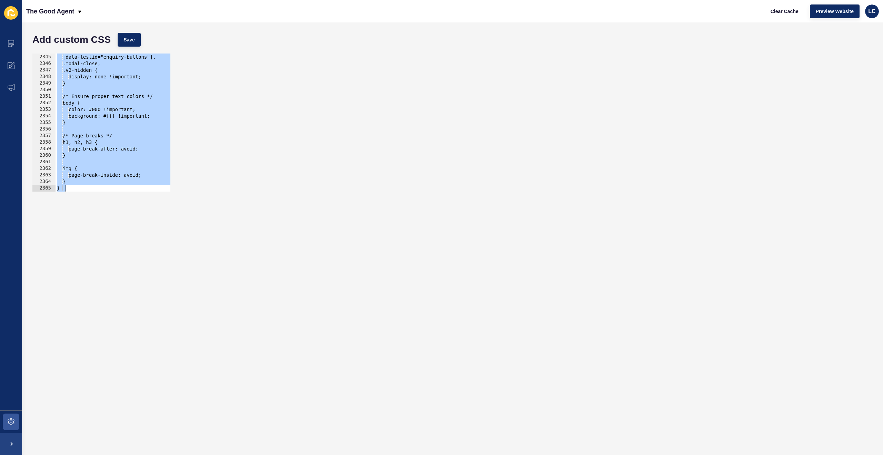  Describe the element at coordinates (785, 11) in the screenshot. I see `button: Clear Cache` at that location.